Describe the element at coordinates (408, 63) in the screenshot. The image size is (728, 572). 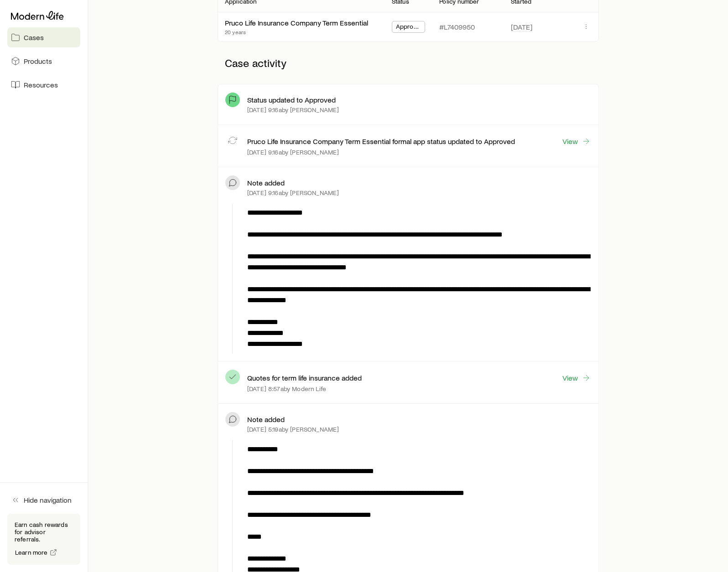
I see `p: Case activity` at that location.